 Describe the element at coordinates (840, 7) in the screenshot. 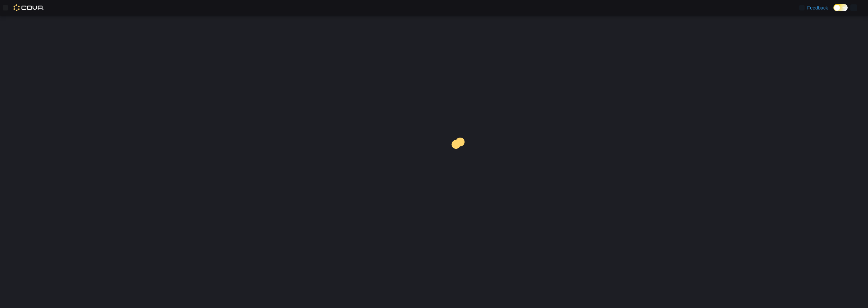

I see `input: Dark Mode` at that location.